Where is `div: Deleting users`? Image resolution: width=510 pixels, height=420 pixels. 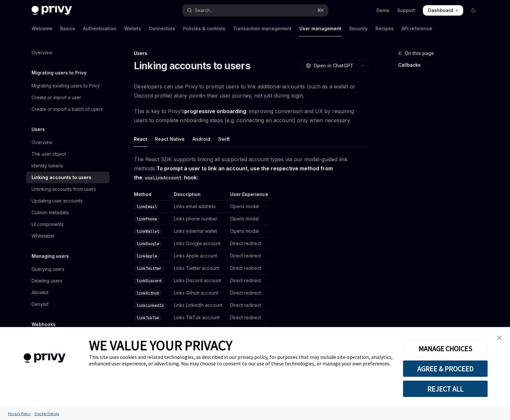 div: Deleting users is located at coordinates (47, 281).